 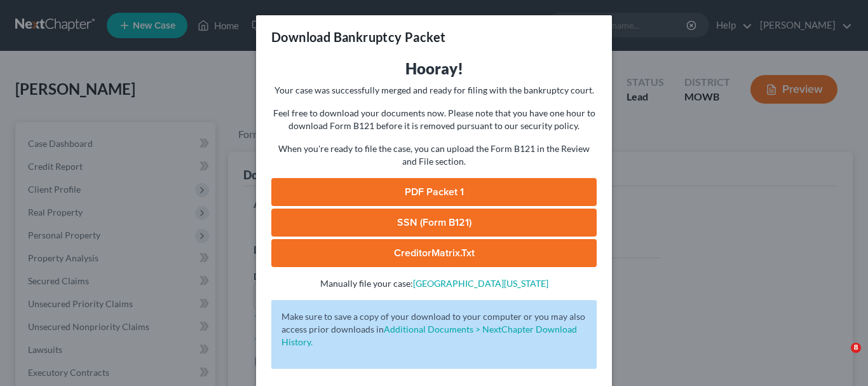 What do you see at coordinates (429, 335) in the screenshot?
I see `a: Additional Documents > NextChapter Download History.` at bounding box center [429, 335].